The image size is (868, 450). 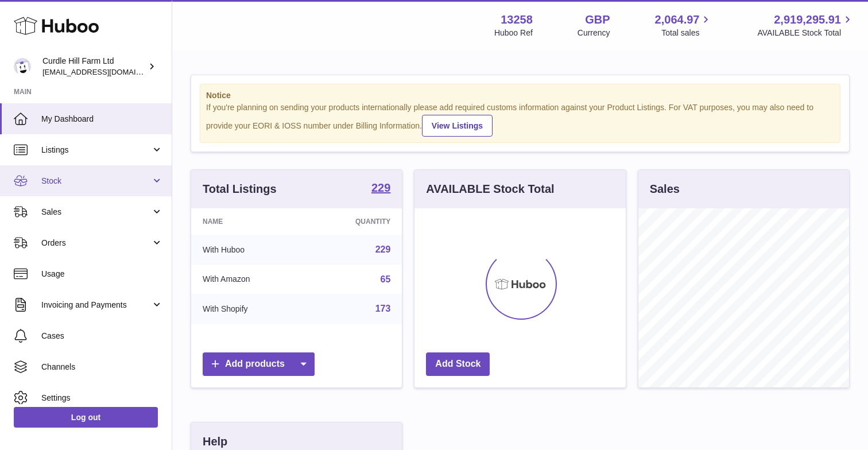 What do you see at coordinates (386, 279) in the screenshot?
I see `a: 65` at bounding box center [386, 279].